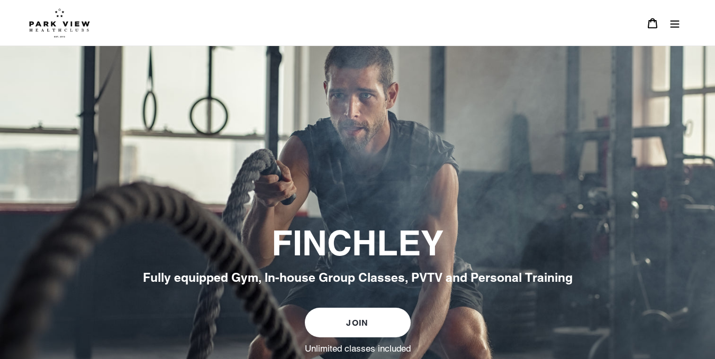 The image size is (715, 359). What do you see at coordinates (358, 277) in the screenshot?
I see `span: Fully equipped Gym, In-house Group Classes, PVTV and Personal Training` at bounding box center [358, 277].